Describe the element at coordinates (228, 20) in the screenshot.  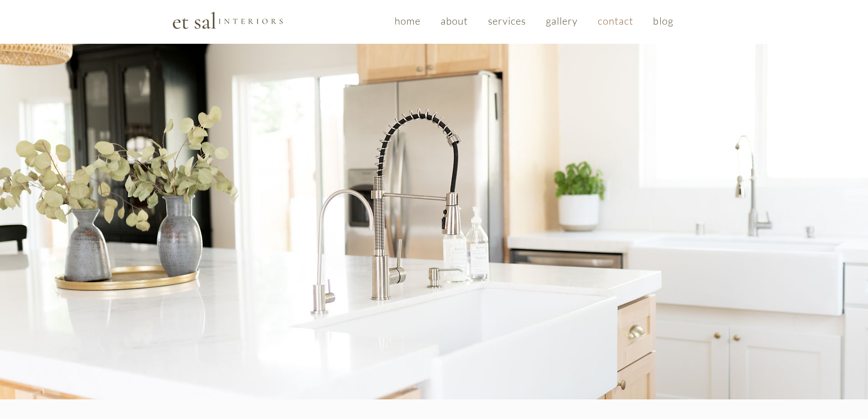
I see `img: Et Sal Logo` at that location.